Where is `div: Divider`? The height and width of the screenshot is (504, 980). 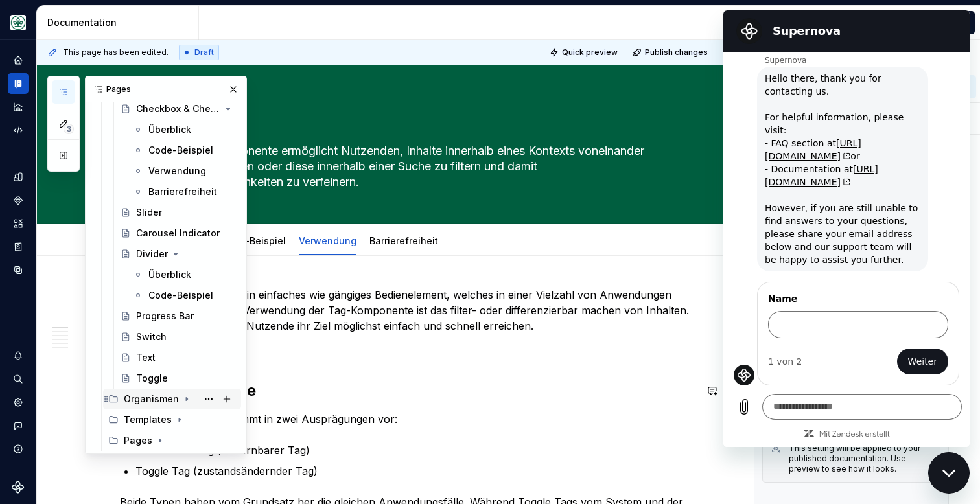 div: Divider is located at coordinates (151, 254).